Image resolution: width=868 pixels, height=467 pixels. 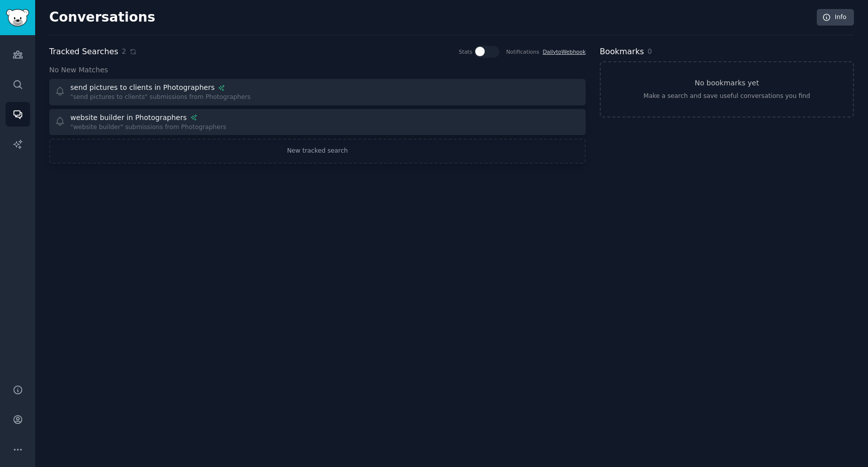 I want to click on div: Stats, so click(x=465, y=52).